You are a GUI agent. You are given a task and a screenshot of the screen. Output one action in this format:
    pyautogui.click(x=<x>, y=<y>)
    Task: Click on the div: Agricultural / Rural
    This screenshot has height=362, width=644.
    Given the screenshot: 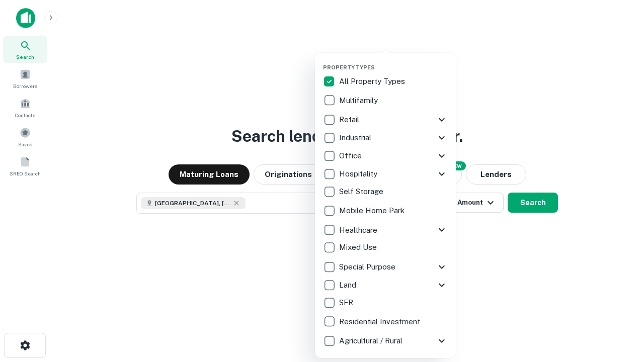 What is the action you would take?
    pyautogui.click(x=385, y=341)
    